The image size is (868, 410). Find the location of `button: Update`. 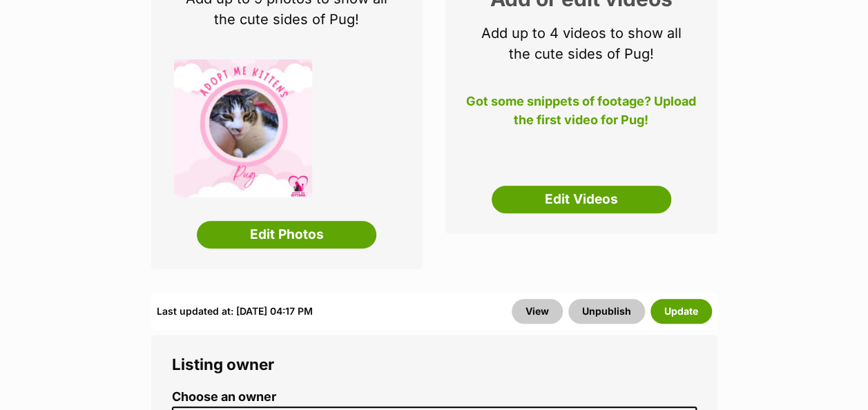

button: Update is located at coordinates (681, 311).